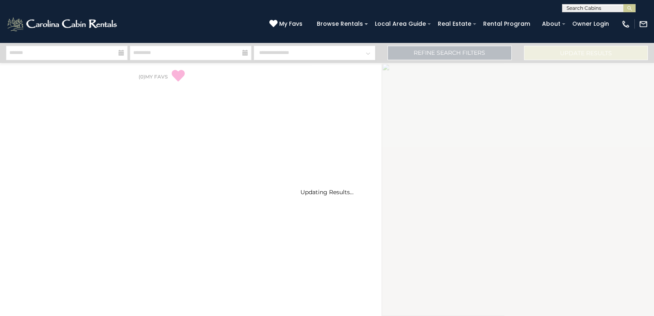 This screenshot has width=654, height=316. I want to click on a: About, so click(551, 24).